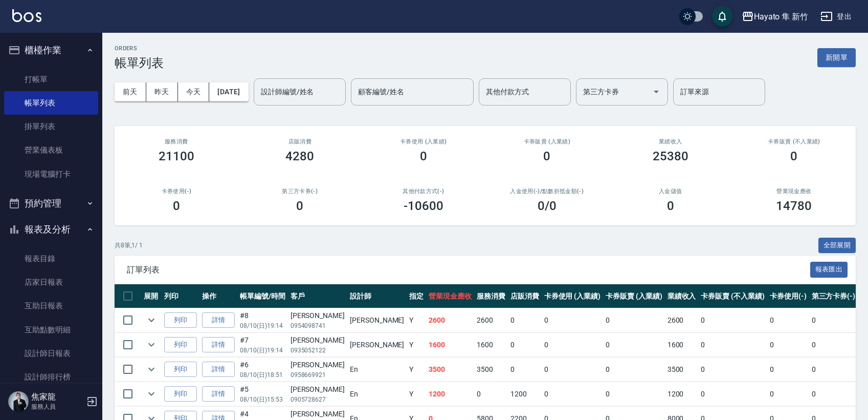 The height and width of the screenshot is (420, 868). I want to click on th: 列印, so click(180, 296).